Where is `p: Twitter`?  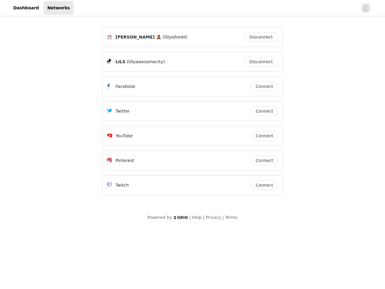 p: Twitter is located at coordinates (123, 111).